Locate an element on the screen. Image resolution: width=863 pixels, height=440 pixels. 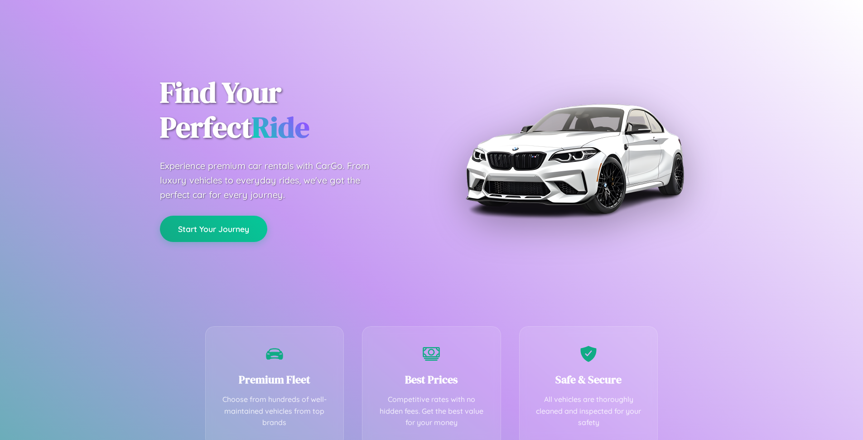
span: Ride is located at coordinates (280, 127).